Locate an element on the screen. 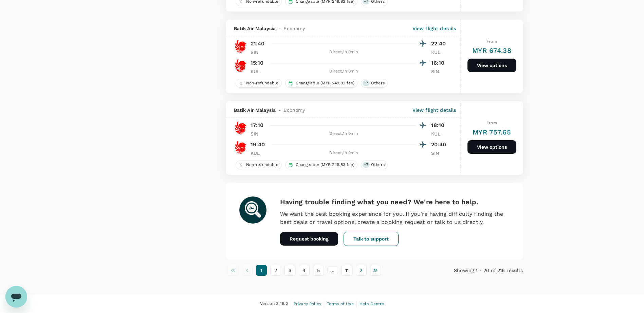  p: 15:10 is located at coordinates (257, 63).